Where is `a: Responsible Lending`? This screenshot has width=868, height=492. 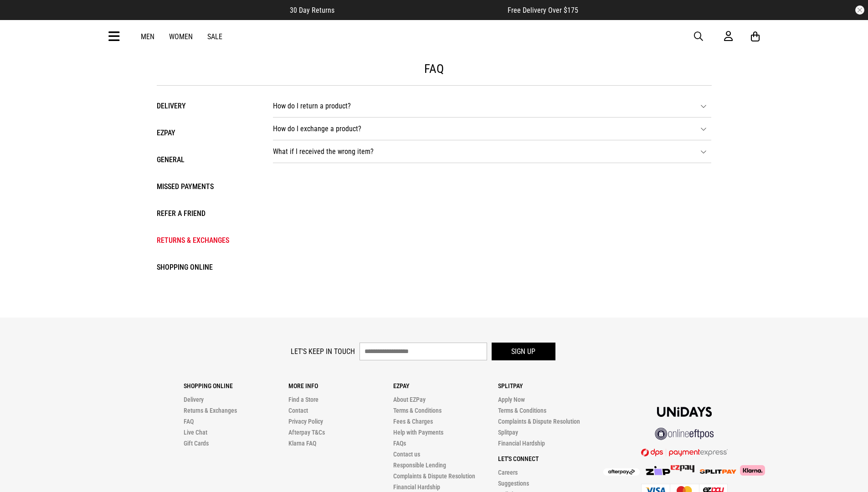
a: Responsible Lending is located at coordinates (420, 466).